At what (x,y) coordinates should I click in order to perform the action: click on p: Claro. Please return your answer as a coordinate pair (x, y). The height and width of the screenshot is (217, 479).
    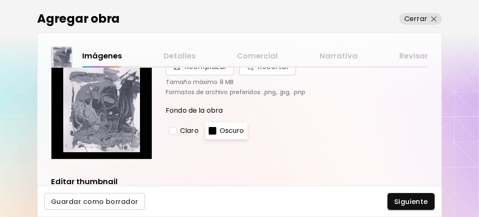
    Looking at the image, I should click on (189, 131).